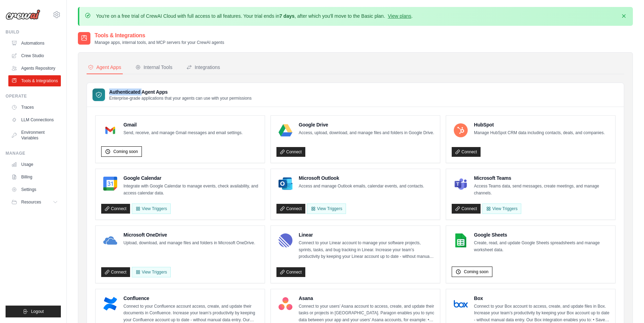 The image size is (644, 323). I want to click on div: Operate, so click(33, 96).